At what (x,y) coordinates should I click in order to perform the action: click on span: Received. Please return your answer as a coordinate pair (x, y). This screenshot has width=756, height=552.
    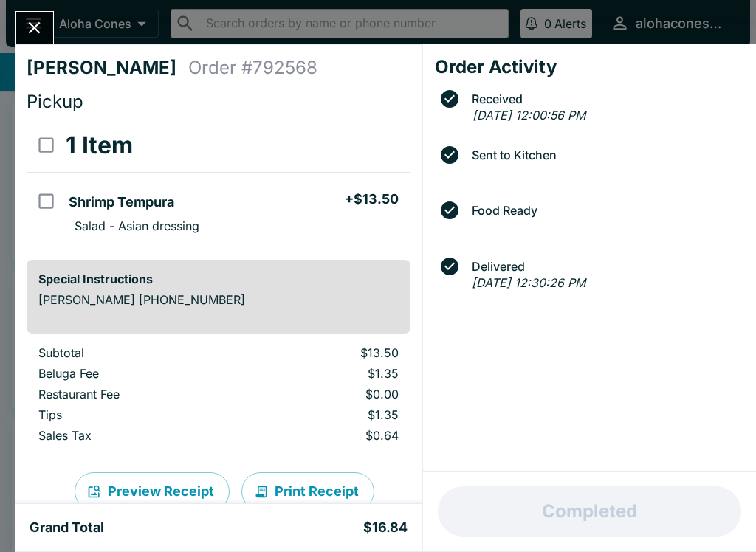
    Looking at the image, I should click on (604, 99).